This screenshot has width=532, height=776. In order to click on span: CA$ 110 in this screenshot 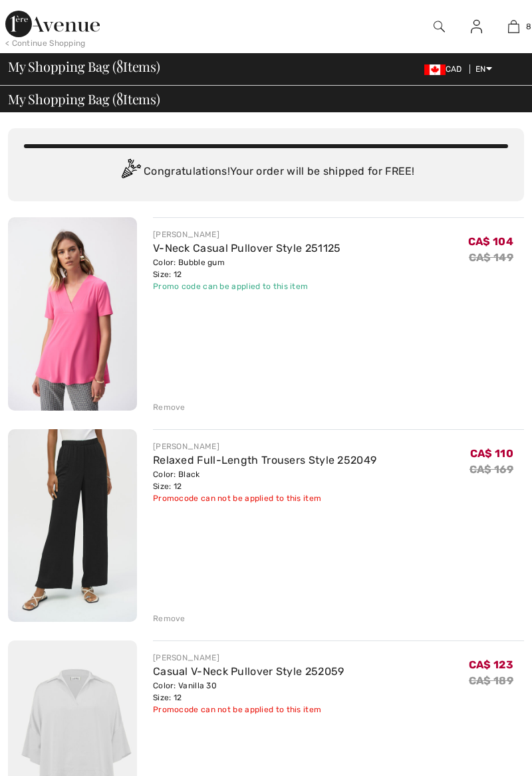, I will do `click(491, 452)`.